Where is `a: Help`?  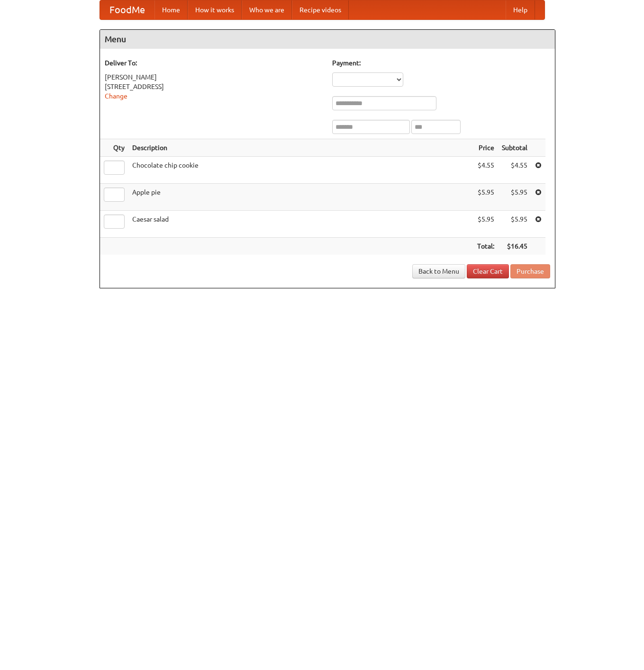
a: Help is located at coordinates (520, 10).